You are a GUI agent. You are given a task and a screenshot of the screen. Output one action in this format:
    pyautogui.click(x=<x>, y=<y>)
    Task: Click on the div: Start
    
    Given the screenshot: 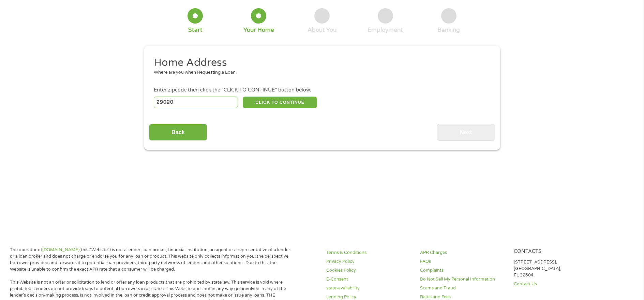 What is the action you would take?
    pyautogui.click(x=195, y=30)
    